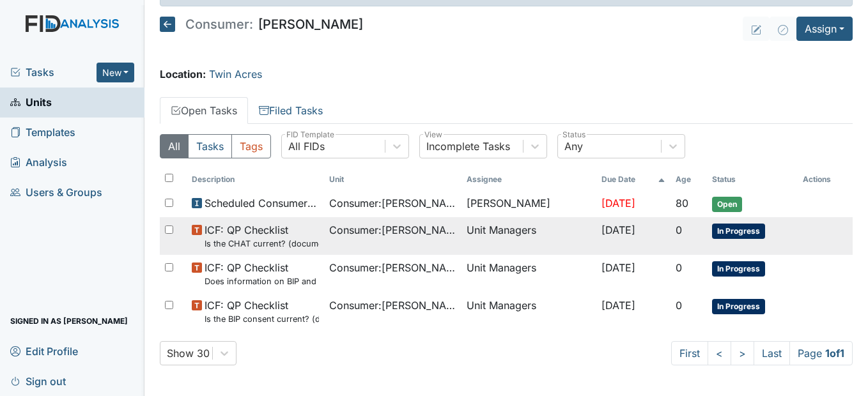 This screenshot has height=396, width=868. Describe the element at coordinates (261, 311) in the screenshot. I see `span: ICF: QP Checklist Is the BIP consent current? (document the date, BIP number in the comment section)` at that location.